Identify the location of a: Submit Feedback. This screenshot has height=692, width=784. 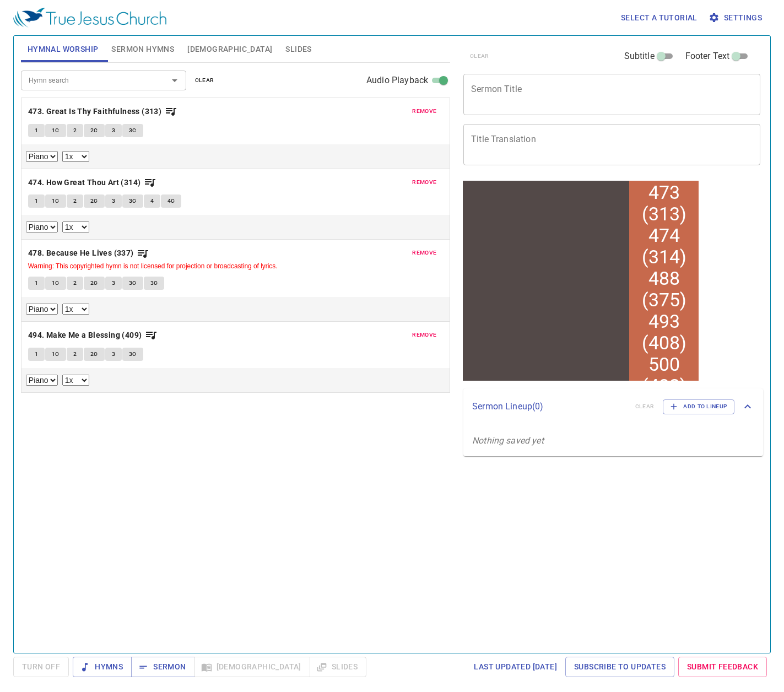
(723, 667).